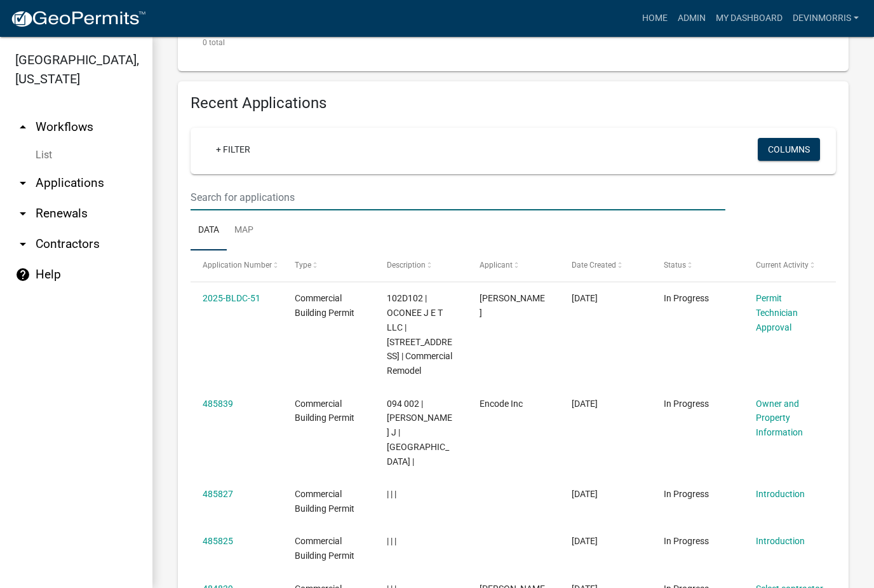 The width and height of the screenshot is (874, 588). What do you see at coordinates (208, 230) in the screenshot?
I see `a: Data` at bounding box center [208, 230].